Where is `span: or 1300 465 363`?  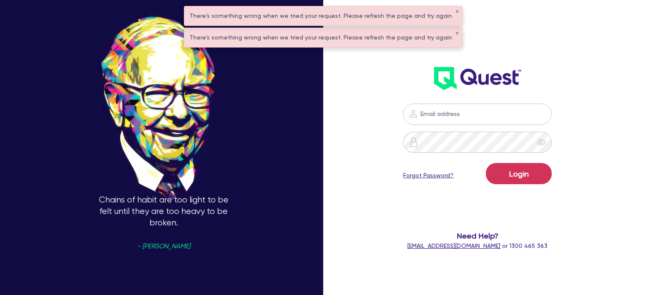 span: or 1300 465 363 is located at coordinates (477, 246).